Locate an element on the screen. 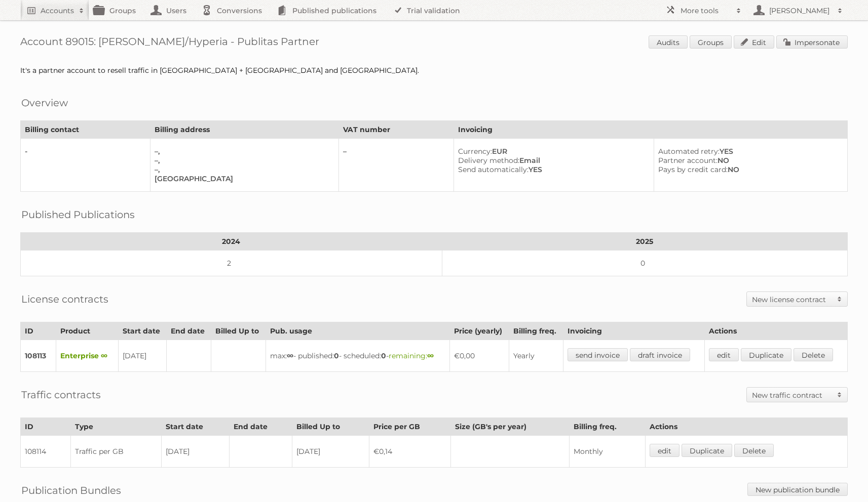 The width and height of the screenshot is (868, 502). h2: Traffic contracts is located at coordinates (60, 395).